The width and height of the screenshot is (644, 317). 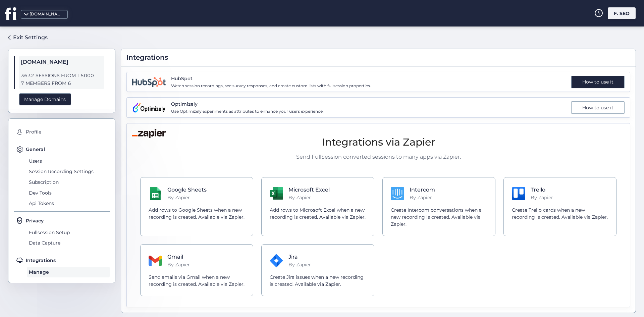 What do you see at coordinates (155, 193) in the screenshot?
I see `img: Google Sheets` at bounding box center [155, 193].